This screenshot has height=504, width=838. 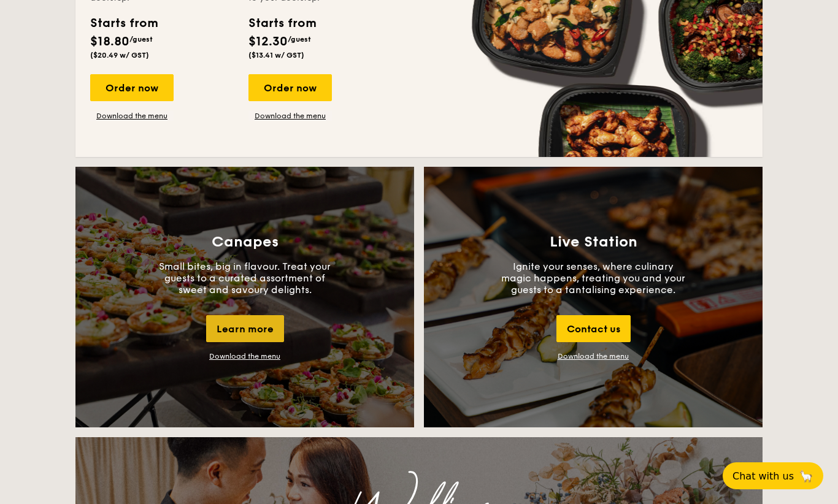 What do you see at coordinates (245, 329) in the screenshot?
I see `div: Learn more` at bounding box center [245, 329].